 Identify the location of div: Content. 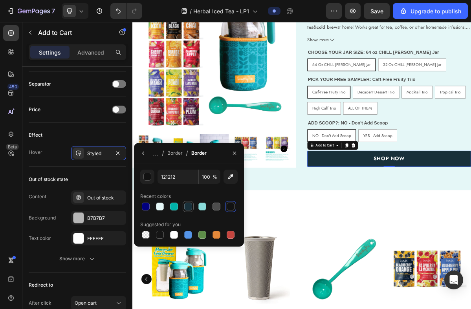
(37, 197).